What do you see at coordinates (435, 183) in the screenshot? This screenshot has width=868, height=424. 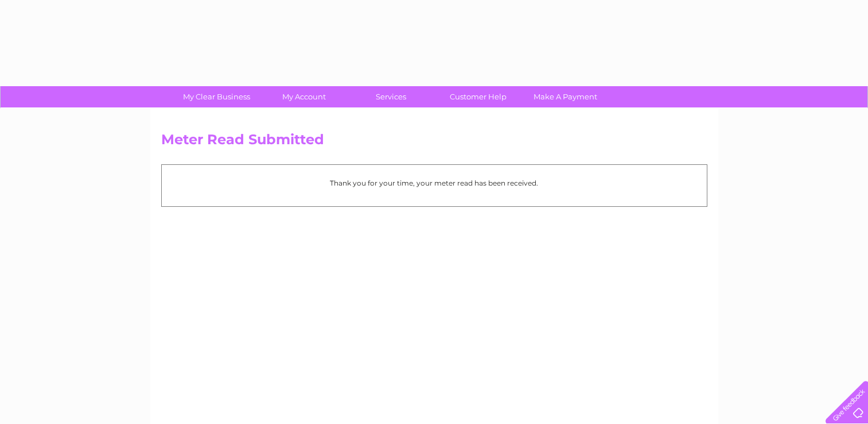 I see `p: Thank you for your time, your meter read has been received.` at bounding box center [435, 183].